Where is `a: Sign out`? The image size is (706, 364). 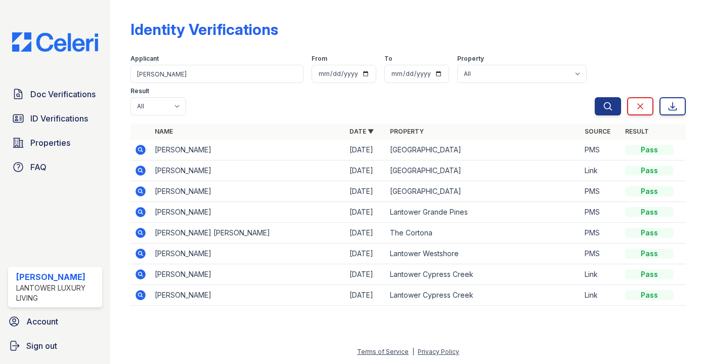 a: Sign out is located at coordinates (55, 345).